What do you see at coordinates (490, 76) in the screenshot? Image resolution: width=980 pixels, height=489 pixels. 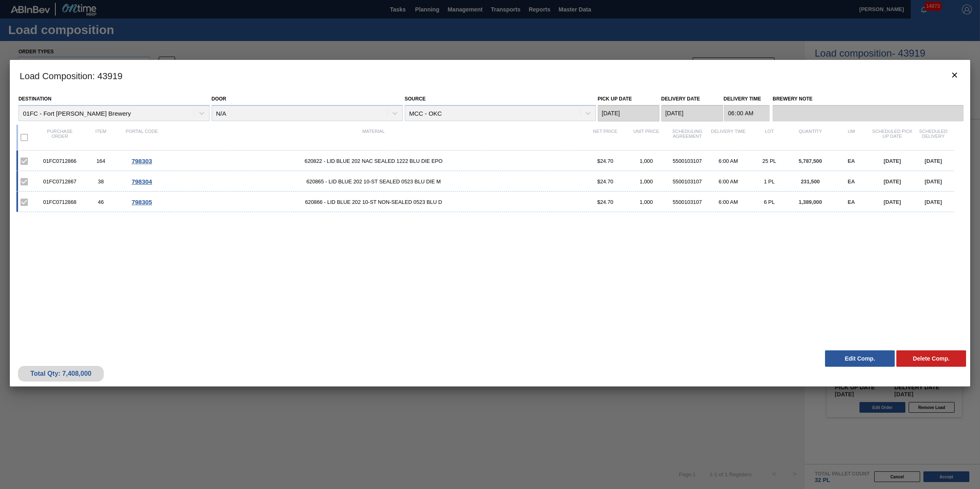 I see `h3: Load Composition : 43919` at bounding box center [490, 76].